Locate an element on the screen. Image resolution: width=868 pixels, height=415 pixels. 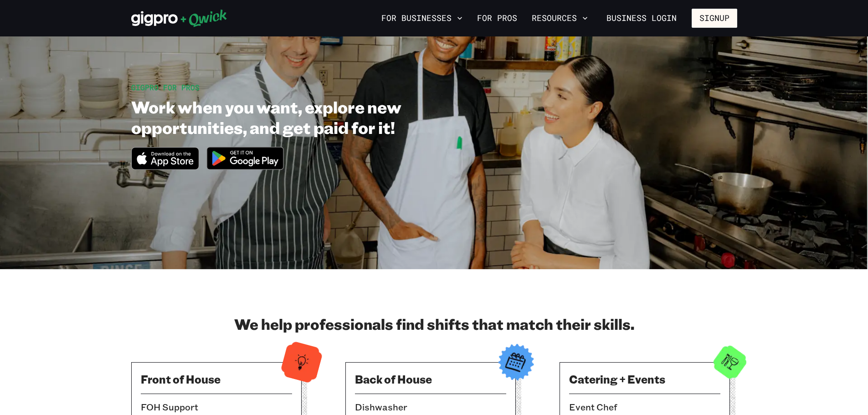
li: Dishwasher is located at coordinates (430, 407).